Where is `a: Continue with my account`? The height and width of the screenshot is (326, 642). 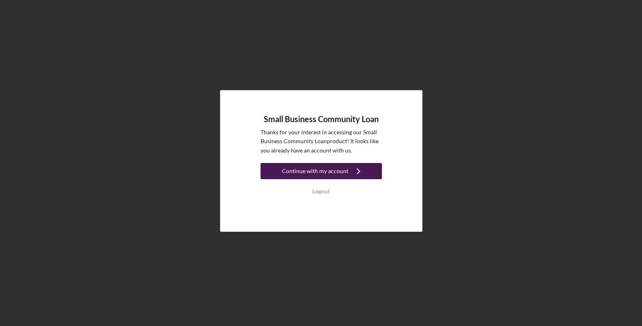 a: Continue with my account is located at coordinates (321, 172).